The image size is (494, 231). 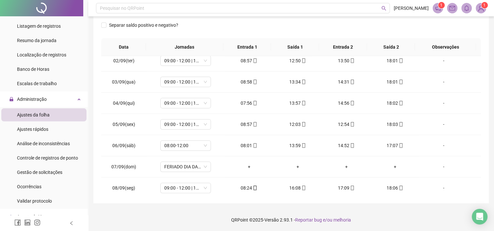 What do you see at coordinates (37, 84) in the screenshot?
I see `span: Escalas de trabalho` at bounding box center [37, 84].